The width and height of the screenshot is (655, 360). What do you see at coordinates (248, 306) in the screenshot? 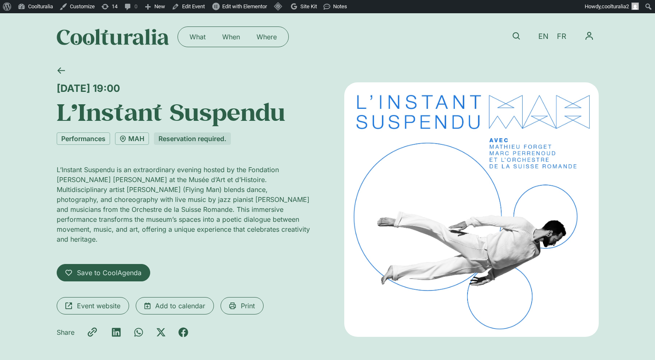
I see `span: Print` at bounding box center [248, 306].